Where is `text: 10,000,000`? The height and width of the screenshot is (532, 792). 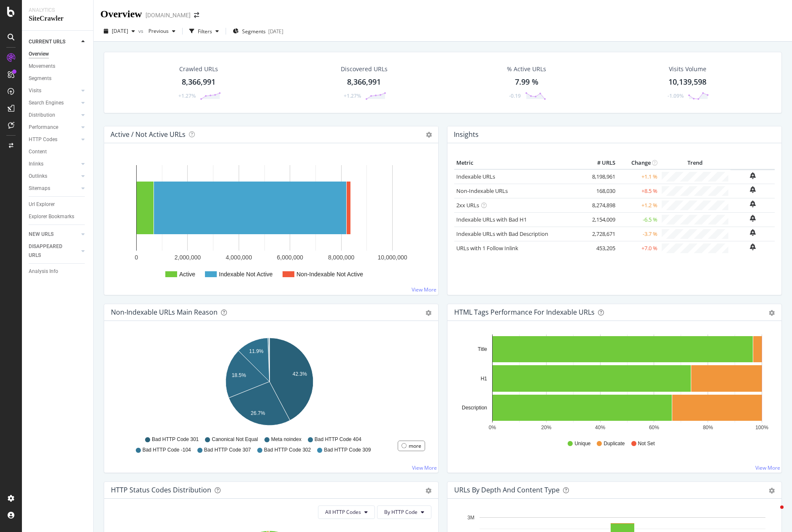 text: 10,000,000 is located at coordinates (392, 257).